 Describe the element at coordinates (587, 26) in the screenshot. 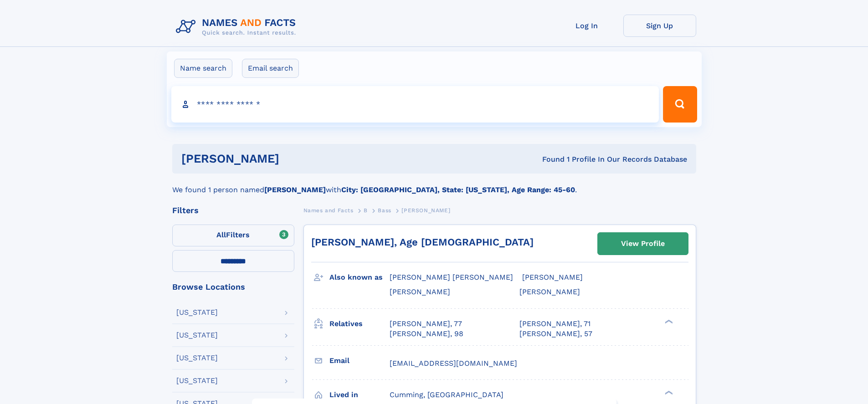

I see `a: Log In` at that location.